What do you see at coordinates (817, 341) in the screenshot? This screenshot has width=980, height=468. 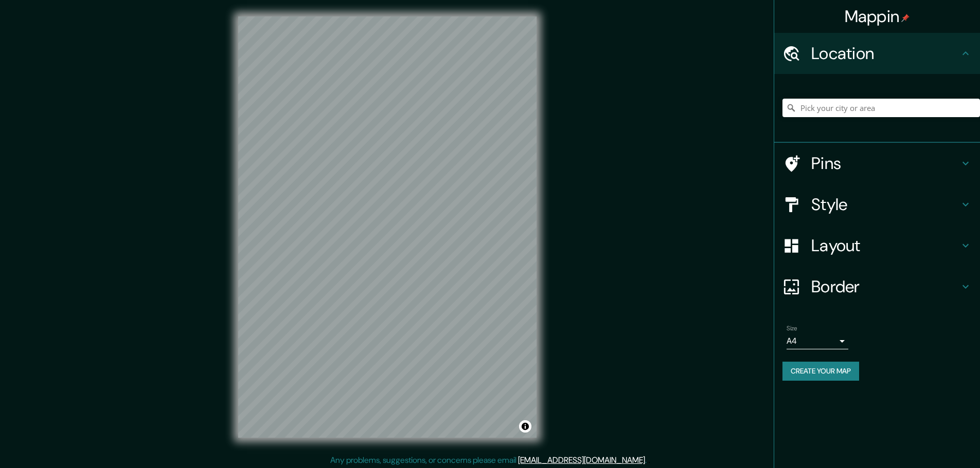 I see `div: A4` at bounding box center [817, 341].